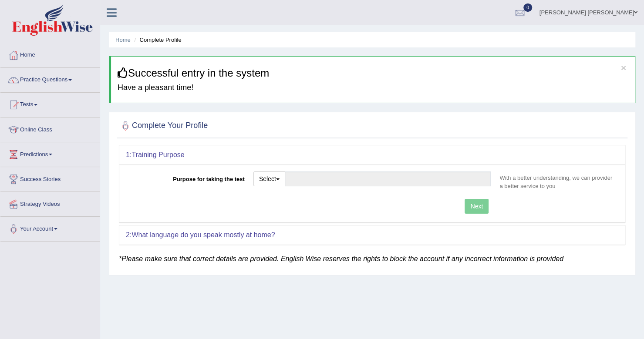 The width and height of the screenshot is (644, 339). I want to click on span: 0, so click(528, 7).